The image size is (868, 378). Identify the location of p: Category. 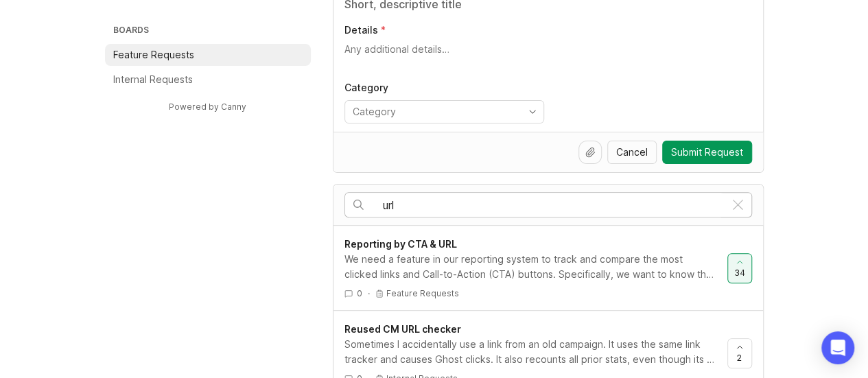
(444, 88).